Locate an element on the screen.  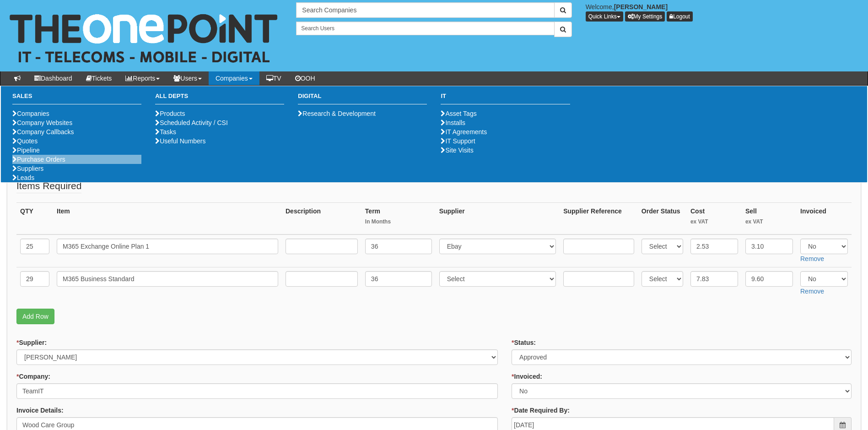
label: Invoice Details: is located at coordinates (40, 410).